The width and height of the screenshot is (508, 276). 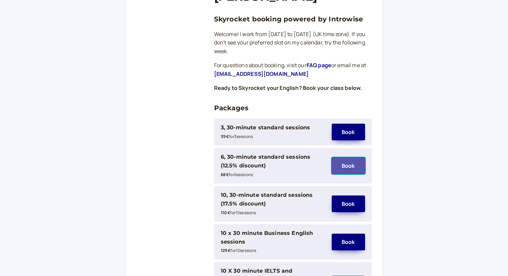 I want to click on div: 10 x 30 minute Business English sessions, so click(x=273, y=237).